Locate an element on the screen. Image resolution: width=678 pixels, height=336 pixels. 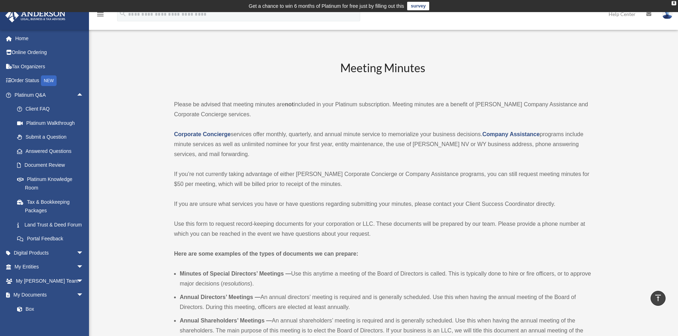
li: An annual directors’ meeting is required and is generally scheduled. Use this when having the ann... is located at coordinates (385, 302).